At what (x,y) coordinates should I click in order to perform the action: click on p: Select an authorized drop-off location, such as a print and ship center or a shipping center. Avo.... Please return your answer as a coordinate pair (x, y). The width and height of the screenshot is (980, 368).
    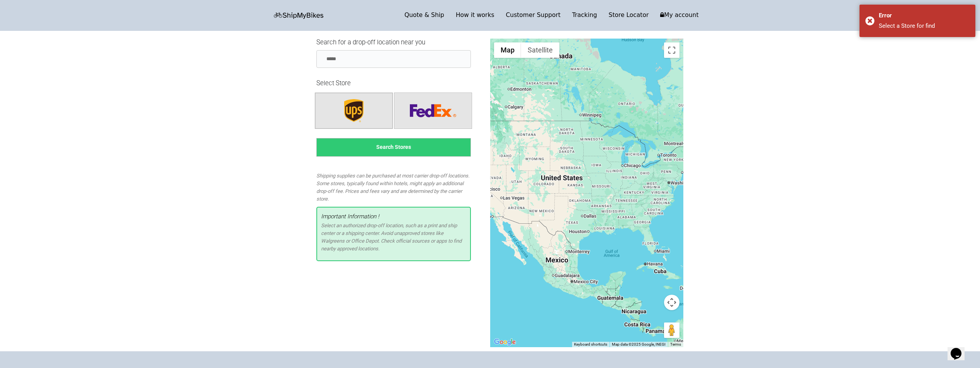
    Looking at the image, I should click on (393, 237).